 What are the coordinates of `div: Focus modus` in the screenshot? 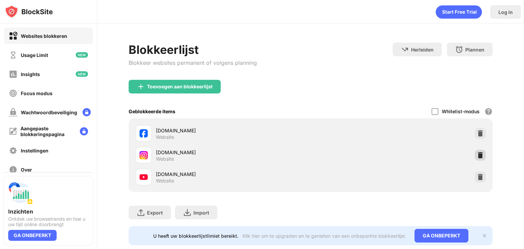 It's located at (36, 93).